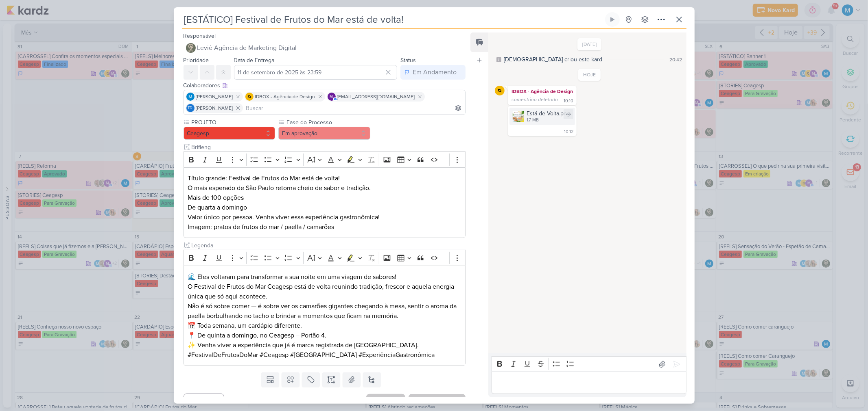 The width and height of the screenshot is (868, 411). What do you see at coordinates (613, 19) in the screenshot?
I see `div: Ligar relógio` at bounding box center [613, 19].